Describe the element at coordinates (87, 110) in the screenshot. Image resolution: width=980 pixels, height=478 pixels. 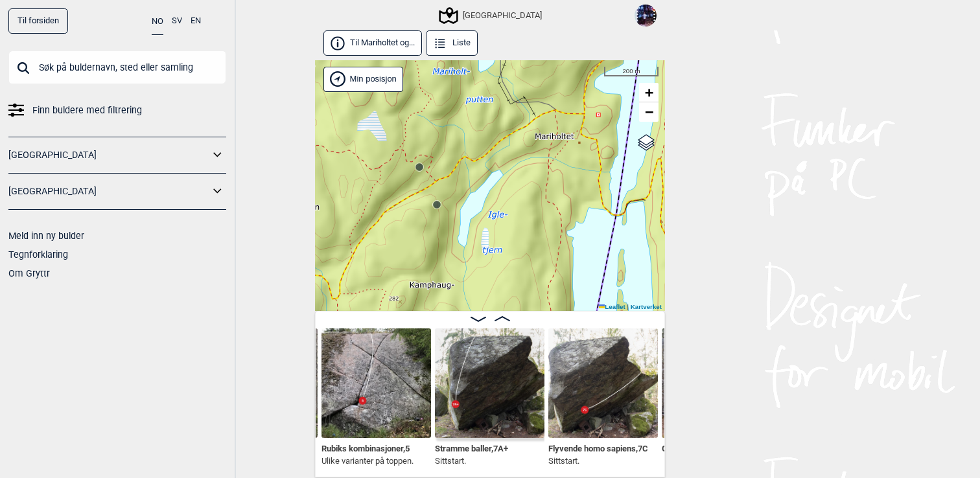
I see `span: Finn buldere med filtrering` at that location.